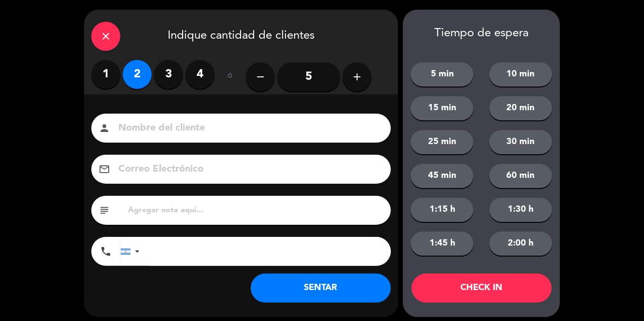  What do you see at coordinates (248, 128) in the screenshot?
I see `input: Nombre del cliente` at bounding box center [248, 128].